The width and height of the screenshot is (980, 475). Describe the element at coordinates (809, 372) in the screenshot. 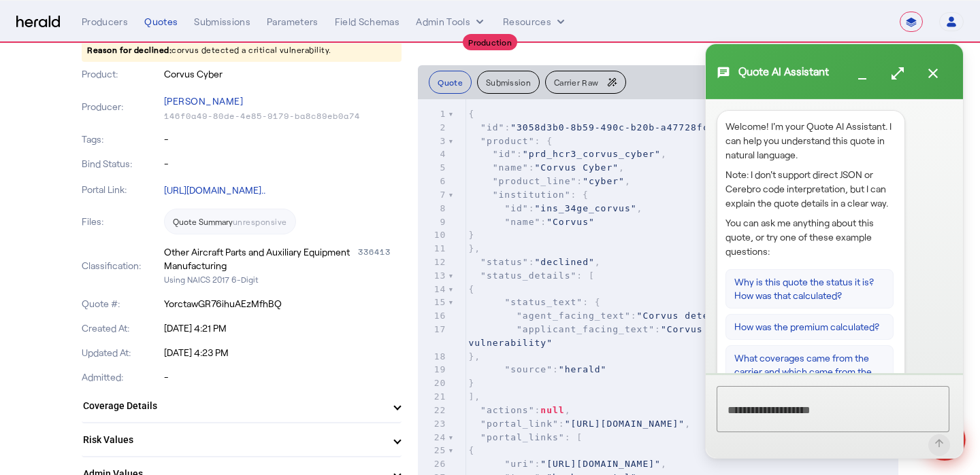

I see `button: What coverages came from the carrier and which came from the original application?` at that location.